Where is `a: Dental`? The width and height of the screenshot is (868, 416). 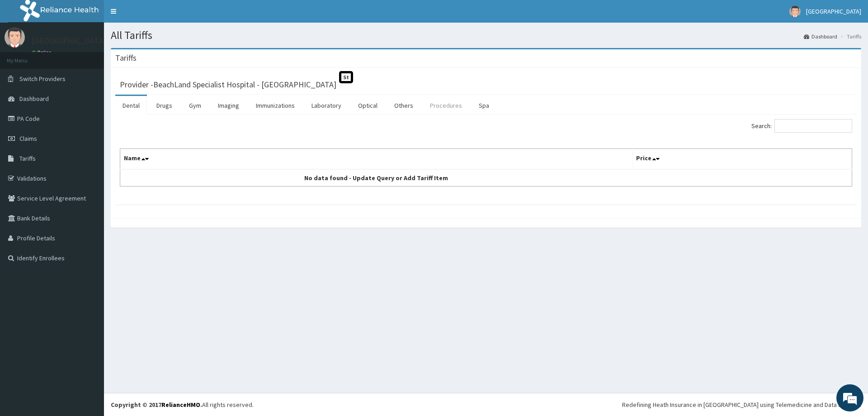
a: Dental is located at coordinates (131, 106).